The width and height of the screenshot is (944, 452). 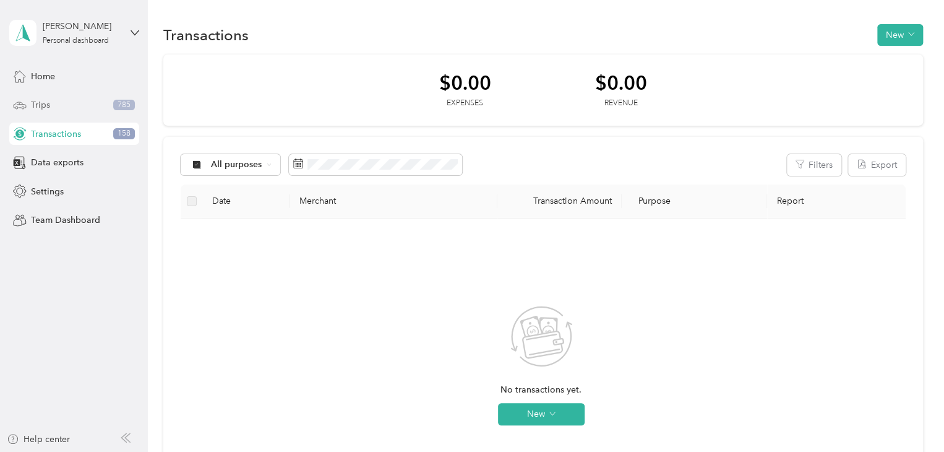 I want to click on th: Date, so click(x=246, y=201).